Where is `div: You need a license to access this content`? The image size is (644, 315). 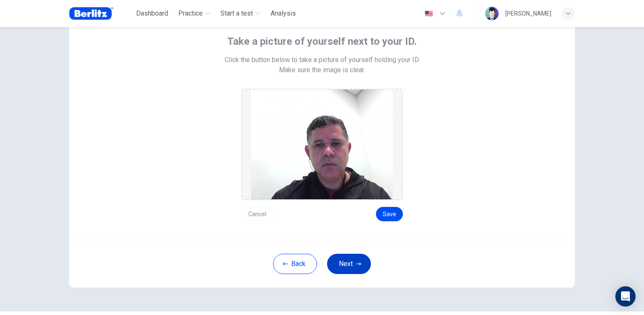 div: You need a license to access this content is located at coordinates (283, 13).